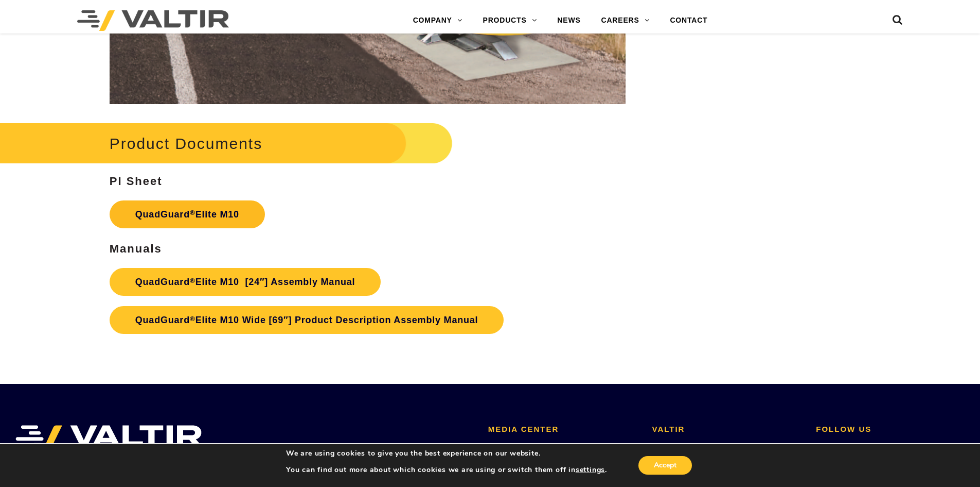 The height and width of the screenshot is (487, 980). Describe the element at coordinates (890, 429) in the screenshot. I see `h2: FOLLOW US` at that location.